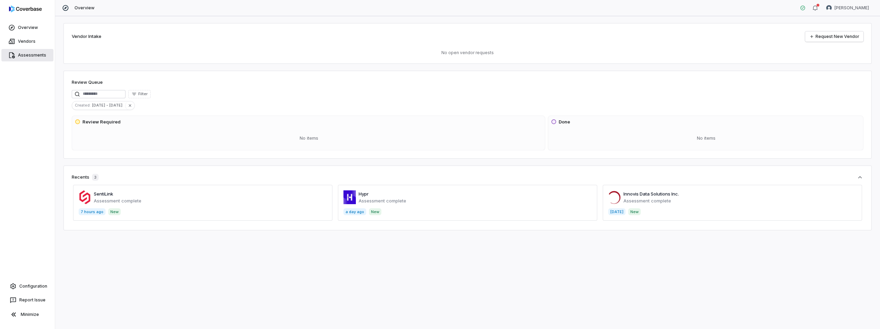 This screenshot has width=880, height=329. Describe the element at coordinates (27, 286) in the screenshot. I see `a: Configuration` at that location.